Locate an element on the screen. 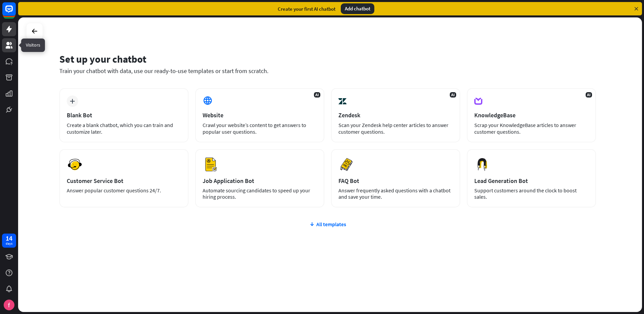 This screenshot has width=644, height=314. i: plus is located at coordinates (72, 101).